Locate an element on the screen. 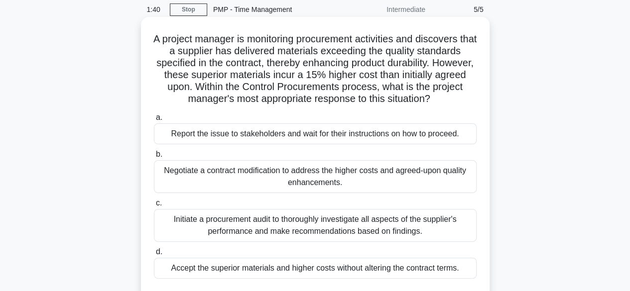 The height and width of the screenshot is (291, 630). div: Negotiate a contract modification to address the higher costs and agreed-upon quality enhancements. is located at coordinates (315, 177).